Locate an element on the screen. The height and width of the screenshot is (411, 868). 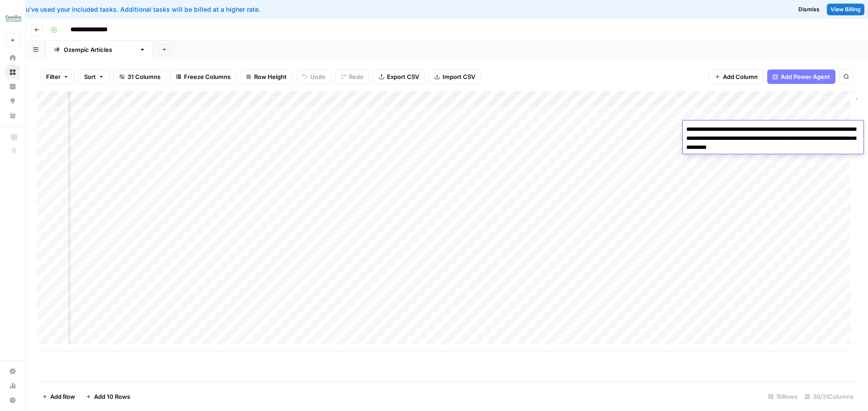
button: Add Column is located at coordinates (736, 77).